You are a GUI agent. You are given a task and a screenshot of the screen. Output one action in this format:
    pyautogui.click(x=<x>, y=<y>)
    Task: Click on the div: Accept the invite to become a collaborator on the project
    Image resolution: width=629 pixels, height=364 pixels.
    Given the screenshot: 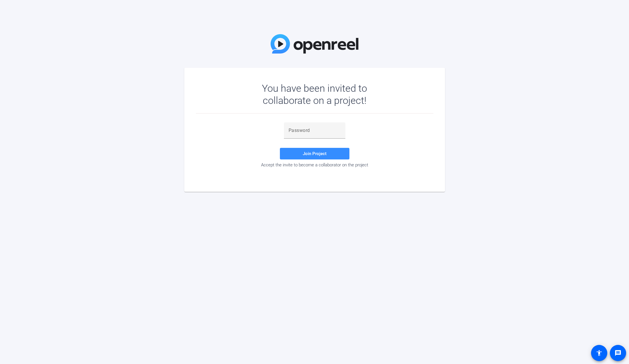 What is the action you would take?
    pyautogui.click(x=314, y=165)
    